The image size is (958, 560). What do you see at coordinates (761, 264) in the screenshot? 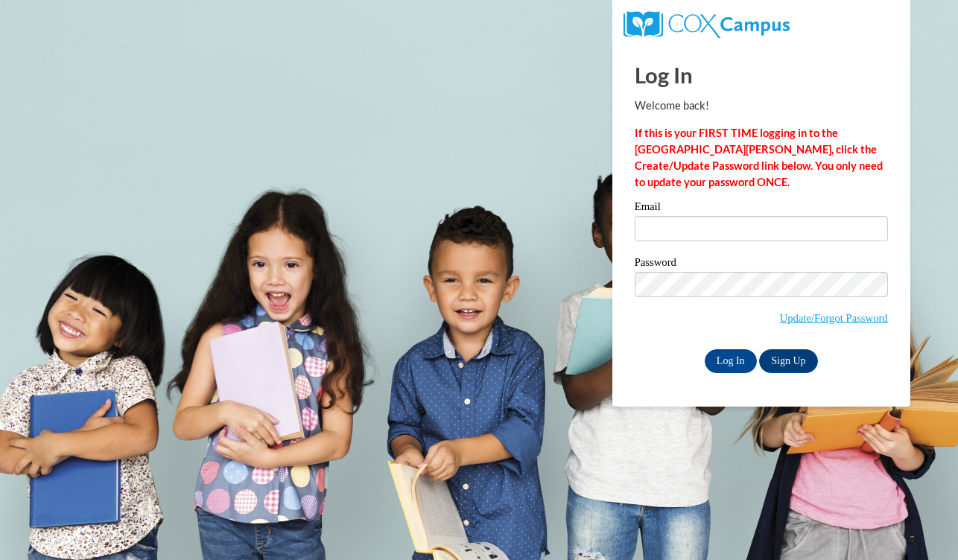
I see `label: Password` at bounding box center [761, 264].